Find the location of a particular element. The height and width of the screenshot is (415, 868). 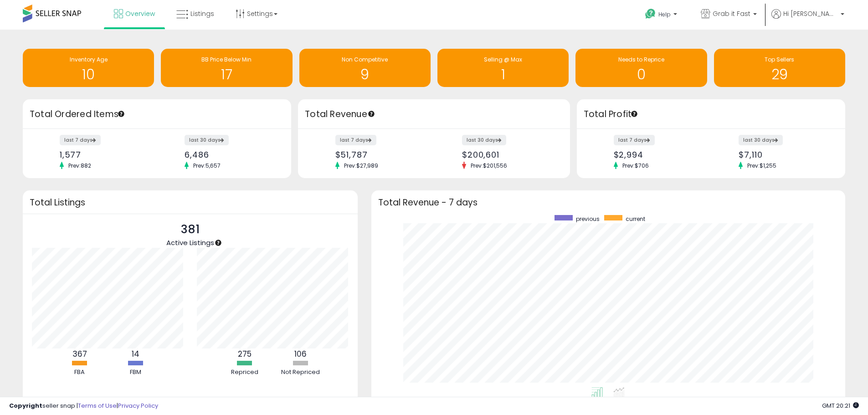

span: Non Competitive is located at coordinates (364, 60).